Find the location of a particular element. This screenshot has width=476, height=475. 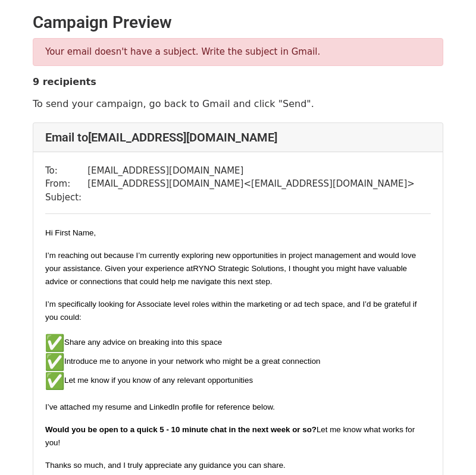

span: Let me know if you know of any relevant opportunities is located at coordinates (149, 379).